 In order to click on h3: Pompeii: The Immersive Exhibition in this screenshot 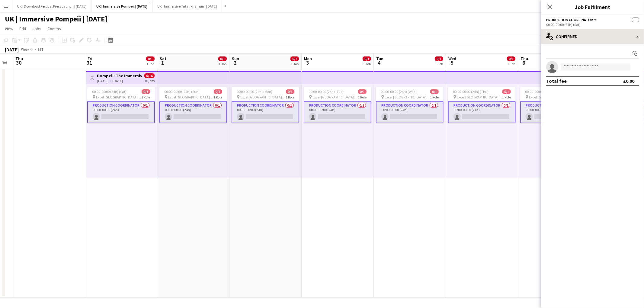, I will do `click(120, 76)`.